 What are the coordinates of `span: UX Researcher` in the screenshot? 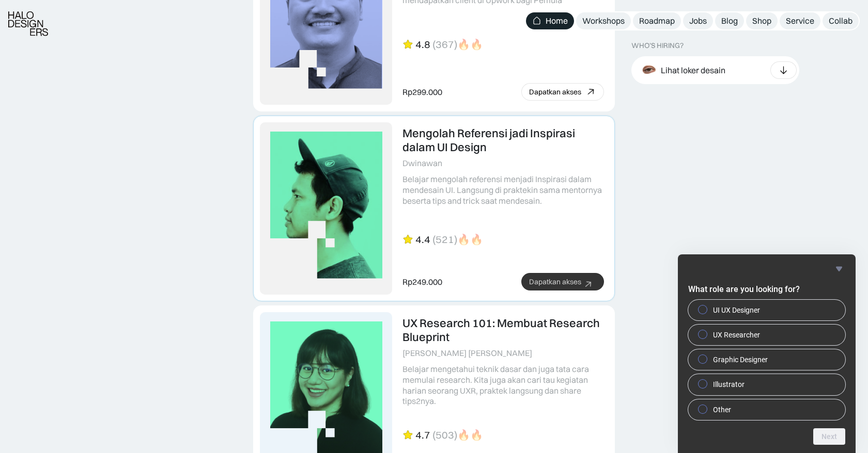 It's located at (737, 335).